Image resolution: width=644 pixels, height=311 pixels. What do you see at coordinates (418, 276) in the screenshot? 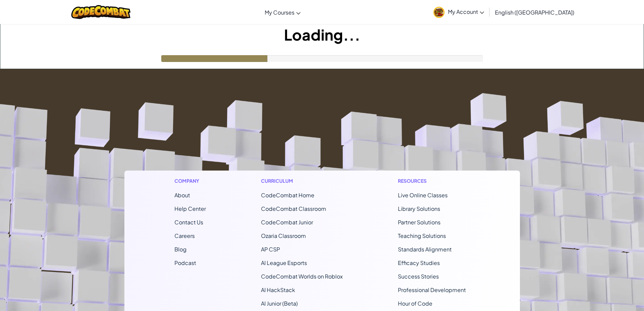
I see `a: Success Stories` at bounding box center [418, 276].